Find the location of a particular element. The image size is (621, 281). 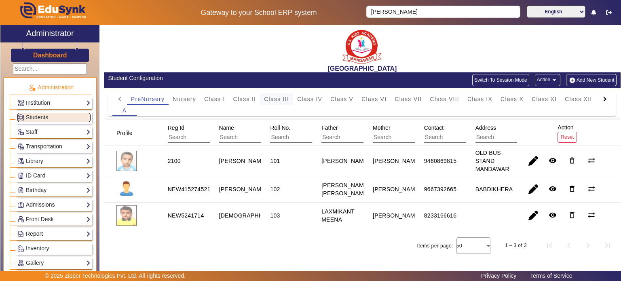

span: A is located at coordinates (125, 110).